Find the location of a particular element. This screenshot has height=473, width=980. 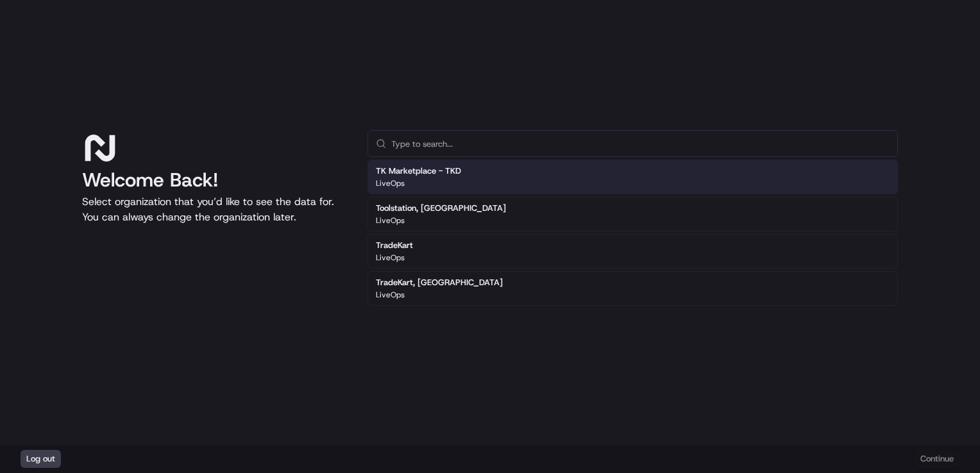

h2: TradeKart is located at coordinates (394, 245).